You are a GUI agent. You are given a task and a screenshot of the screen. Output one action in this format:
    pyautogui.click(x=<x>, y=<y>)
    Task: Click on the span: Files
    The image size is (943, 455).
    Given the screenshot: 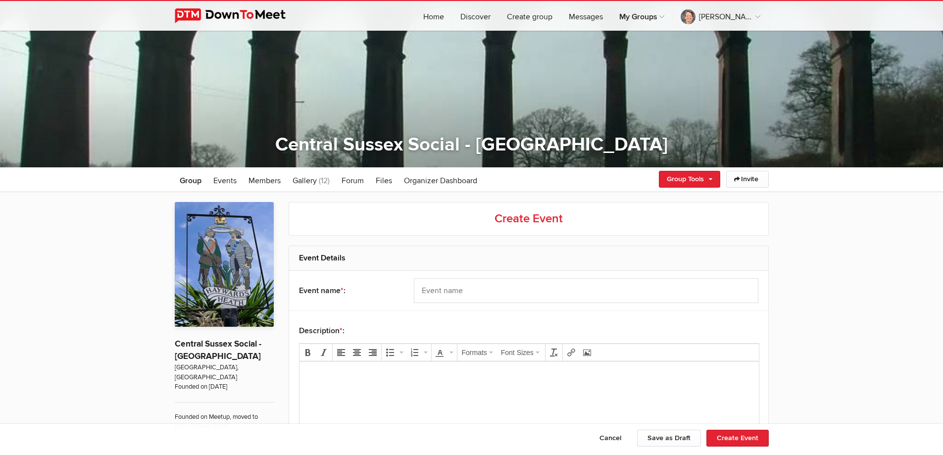 What is the action you would take?
    pyautogui.click(x=384, y=181)
    